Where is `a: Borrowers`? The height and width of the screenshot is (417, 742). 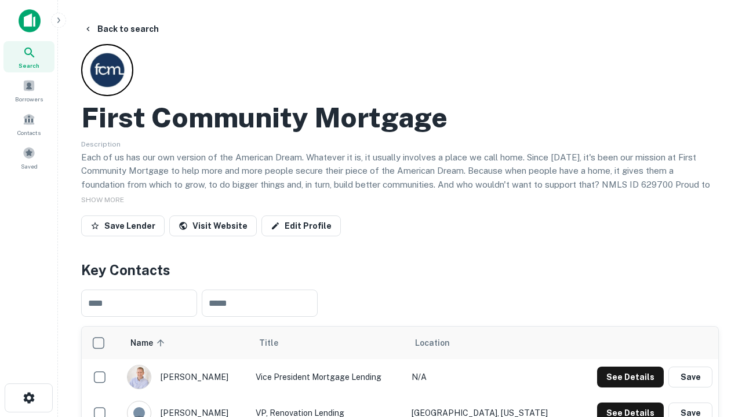
a: Borrowers is located at coordinates (29, 90).